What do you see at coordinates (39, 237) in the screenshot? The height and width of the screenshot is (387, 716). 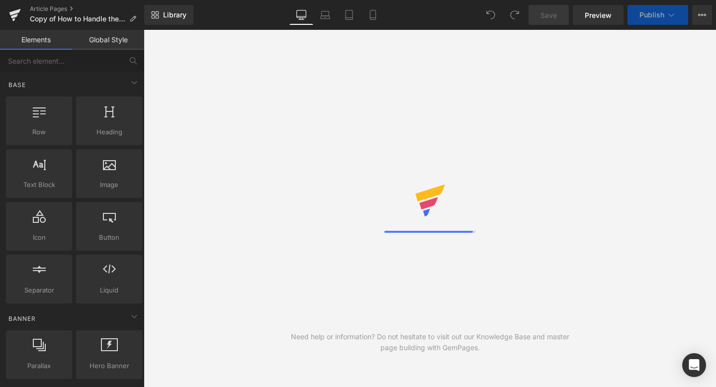 I see `span: Icon` at bounding box center [39, 237].